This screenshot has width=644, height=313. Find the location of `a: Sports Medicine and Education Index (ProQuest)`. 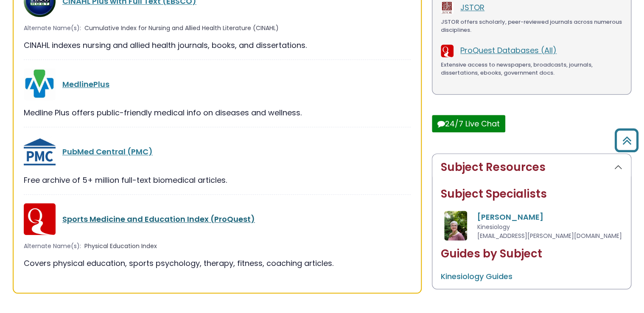

a: Sports Medicine and Education Index (ProQuest) is located at coordinates (158, 219).